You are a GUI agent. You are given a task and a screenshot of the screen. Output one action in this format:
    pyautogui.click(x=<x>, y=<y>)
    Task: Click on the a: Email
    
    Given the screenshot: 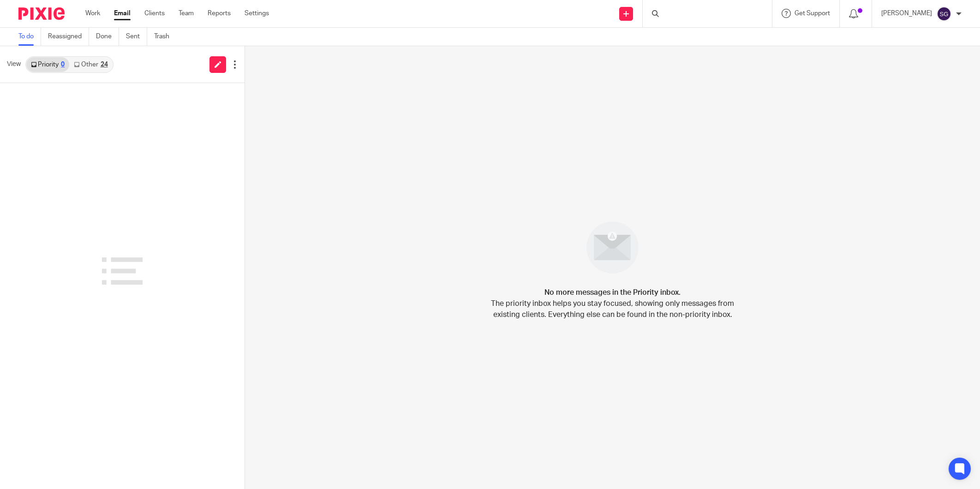 What is the action you would take?
    pyautogui.click(x=123, y=14)
    